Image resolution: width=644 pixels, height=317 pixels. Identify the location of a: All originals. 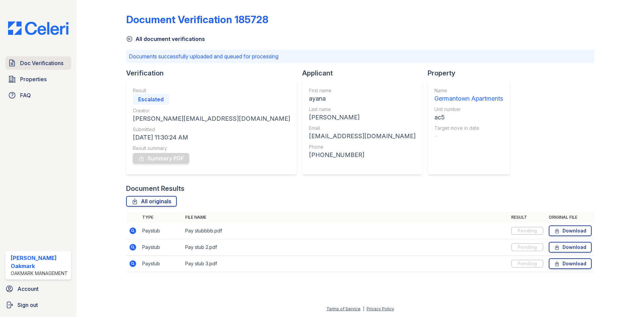
(151, 202).